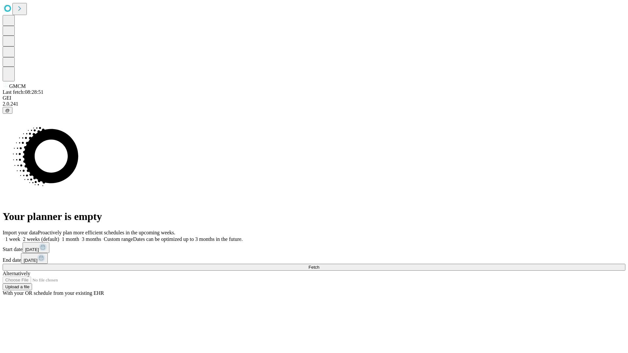 The width and height of the screenshot is (628, 353). I want to click on span: Proactively plan more efficient schedules in the upcoming weeks., so click(107, 233).